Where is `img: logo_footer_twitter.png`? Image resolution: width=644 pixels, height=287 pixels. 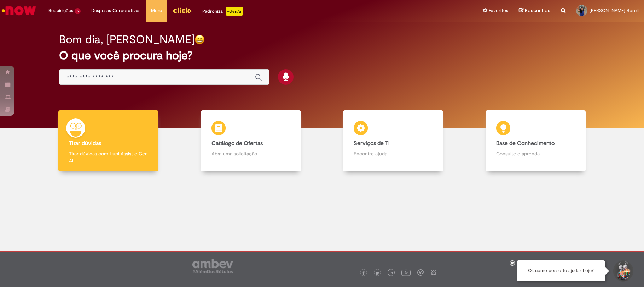
img: logo_footer_twitter.png is located at coordinates (378, 272).